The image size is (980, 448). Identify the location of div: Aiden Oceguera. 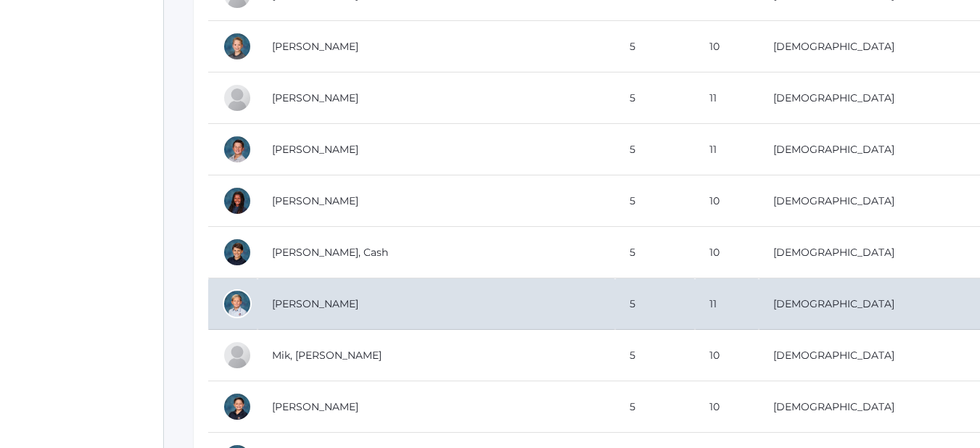
(237, 407).